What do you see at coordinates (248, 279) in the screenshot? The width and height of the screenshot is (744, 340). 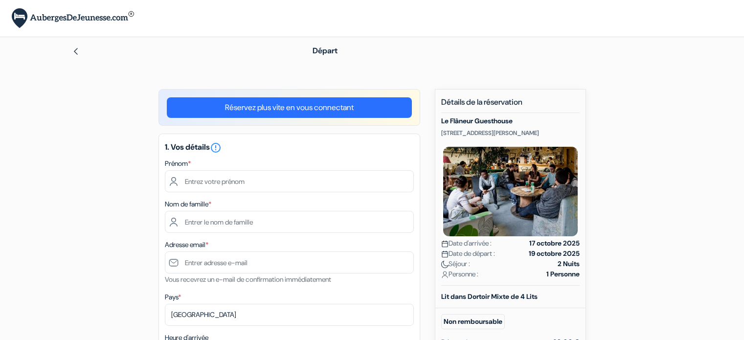 I see `small: Vous recevrez un e-mail de confirmation immédiatement` at bounding box center [248, 279].